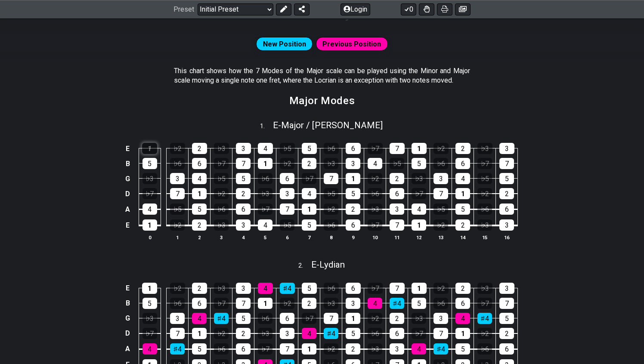 The width and height of the screenshot is (644, 364). I want to click on td: D, so click(128, 334).